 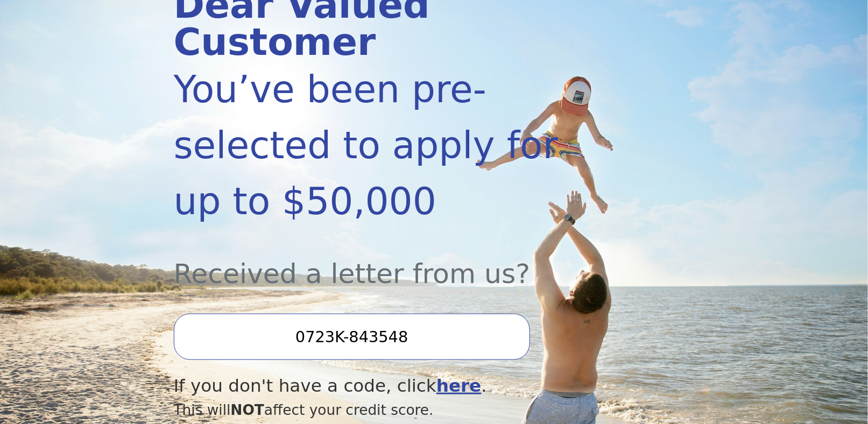 I want to click on div: This will affect your credit score., so click(x=395, y=410).